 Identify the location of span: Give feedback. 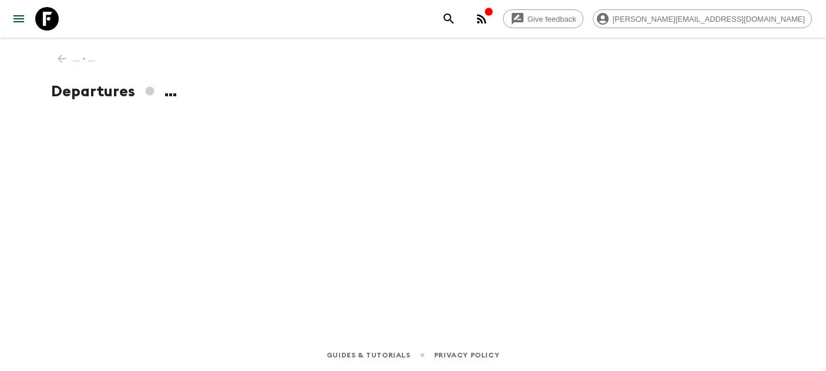
(551, 19).